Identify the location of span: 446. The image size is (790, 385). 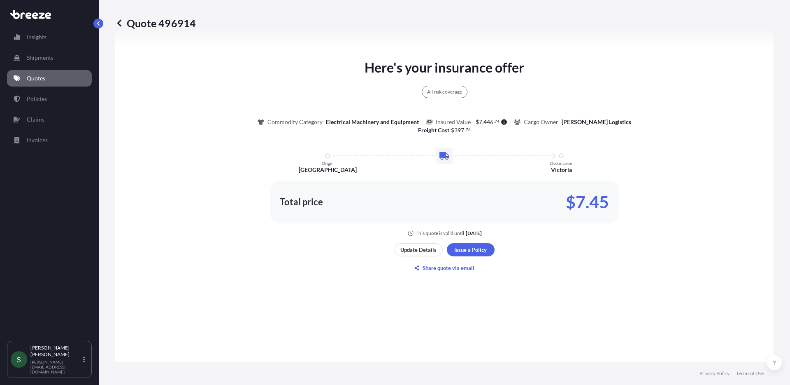
(489, 122).